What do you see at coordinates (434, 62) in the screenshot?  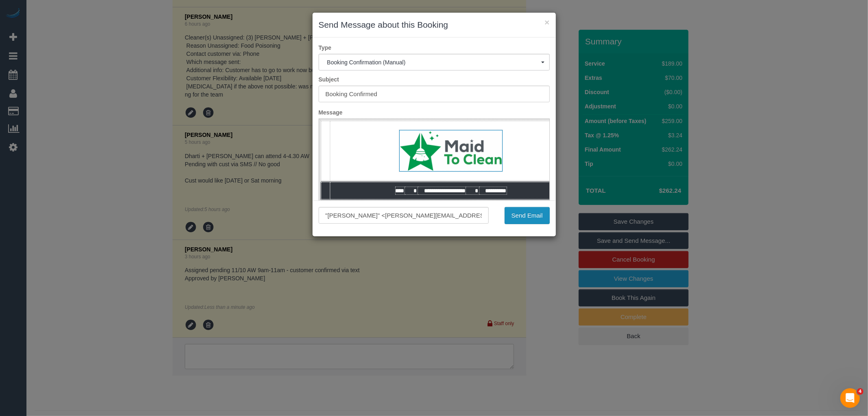 I see `button: Booking Confirmation (Manual)` at bounding box center [434, 62].